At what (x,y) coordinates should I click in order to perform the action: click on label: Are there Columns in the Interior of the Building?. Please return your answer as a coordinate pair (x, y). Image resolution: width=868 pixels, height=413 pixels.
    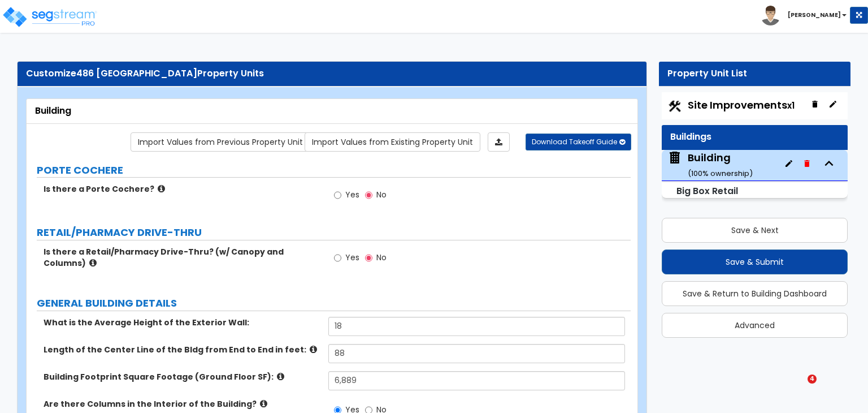
    Looking at the image, I should click on (181, 404).